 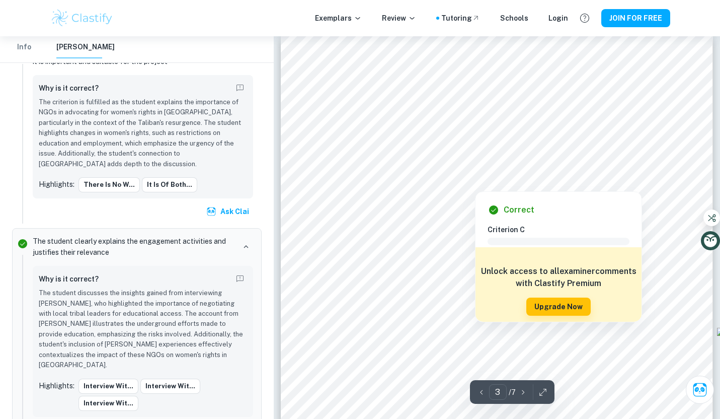 I want to click on img: clai.svg, so click(x=211, y=211).